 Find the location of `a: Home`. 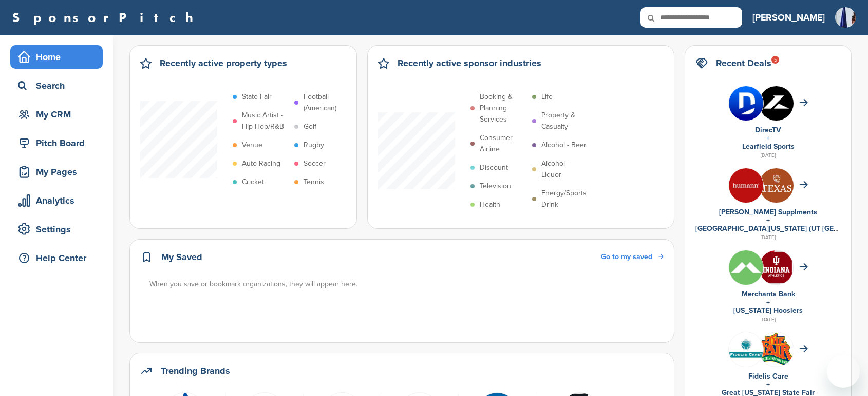

a: Home is located at coordinates (56, 57).